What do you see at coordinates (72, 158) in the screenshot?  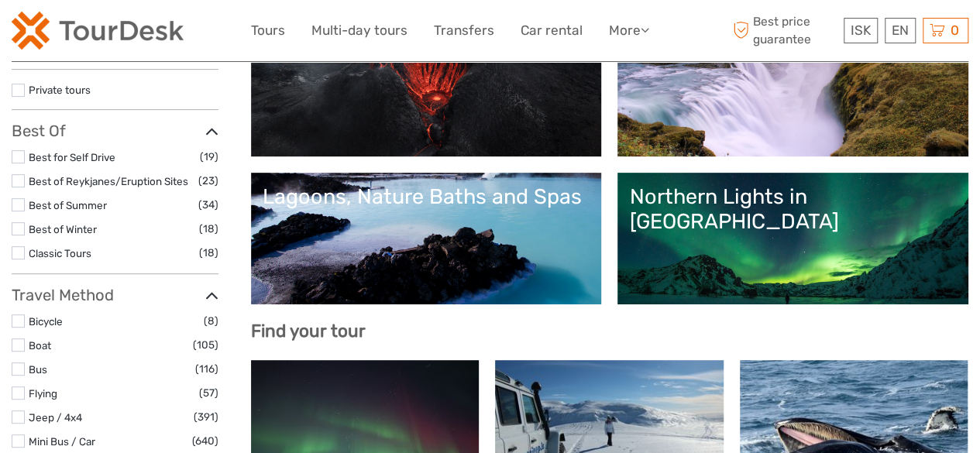 I see `a: Best for Self Drive` at bounding box center [72, 158].